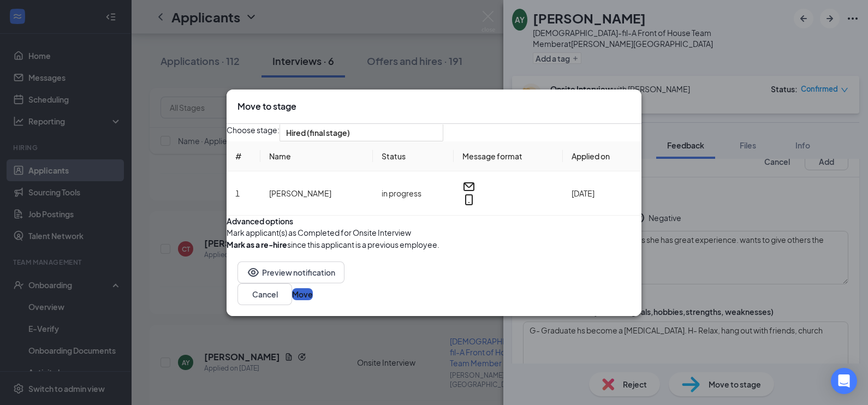 The image size is (868, 405). I want to click on th: Applied on, so click(602, 156).